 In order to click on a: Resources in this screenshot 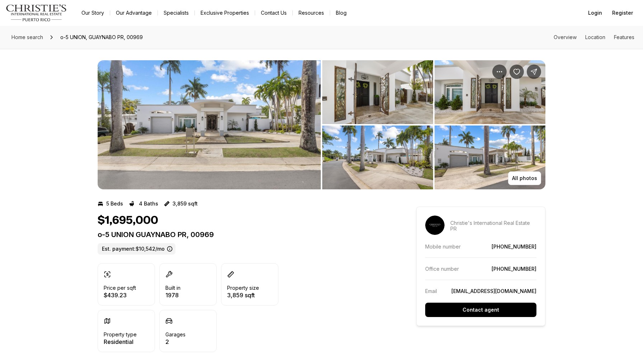, I will do `click(311, 13)`.